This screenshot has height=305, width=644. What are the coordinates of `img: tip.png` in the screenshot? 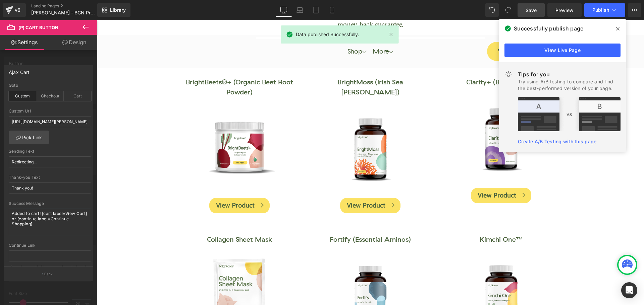 It's located at (569, 114).